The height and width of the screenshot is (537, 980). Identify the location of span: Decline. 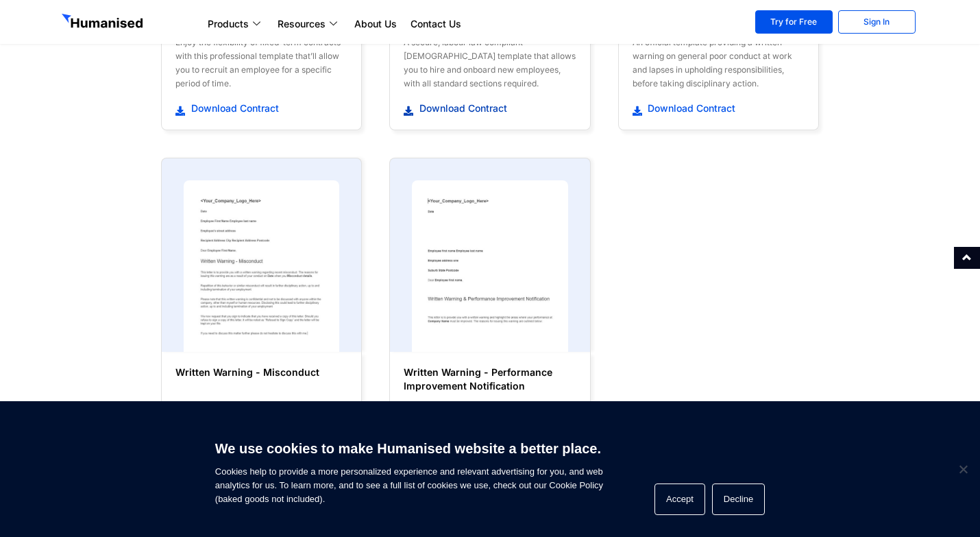
(963, 469).